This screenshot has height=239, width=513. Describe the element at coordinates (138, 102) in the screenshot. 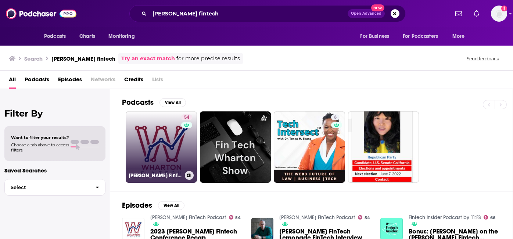

I see `h2: Podcasts` at that location.